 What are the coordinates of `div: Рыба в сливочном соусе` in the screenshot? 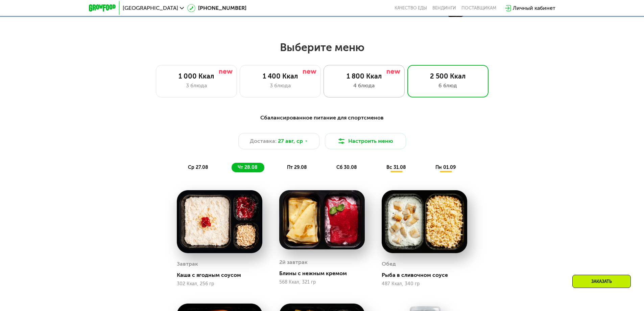 It's located at (427, 275).